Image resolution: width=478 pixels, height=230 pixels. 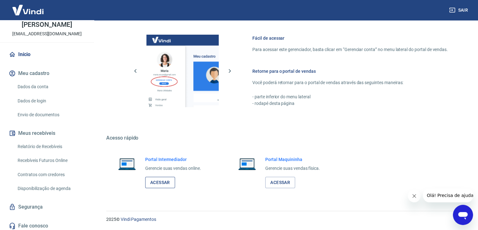 I want to click on a: Segurança, so click(x=47, y=207).